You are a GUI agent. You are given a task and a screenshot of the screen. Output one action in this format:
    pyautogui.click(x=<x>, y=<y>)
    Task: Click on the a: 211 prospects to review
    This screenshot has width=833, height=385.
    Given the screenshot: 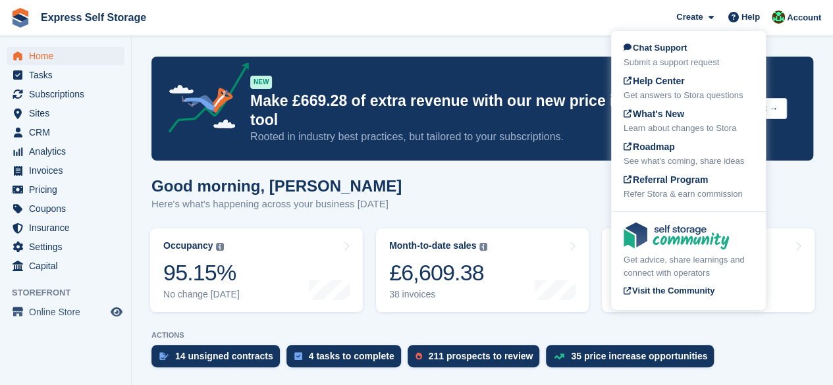 What is the action you would take?
    pyautogui.click(x=477, y=360)
    